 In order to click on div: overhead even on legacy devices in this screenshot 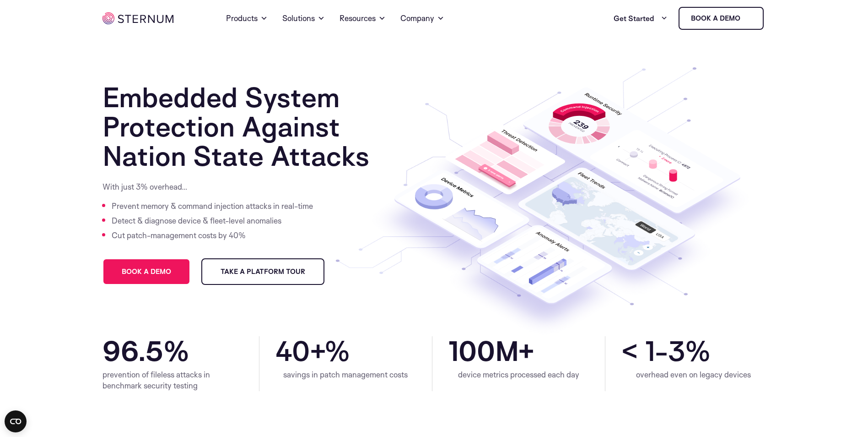, I will do `click(693, 375)`.